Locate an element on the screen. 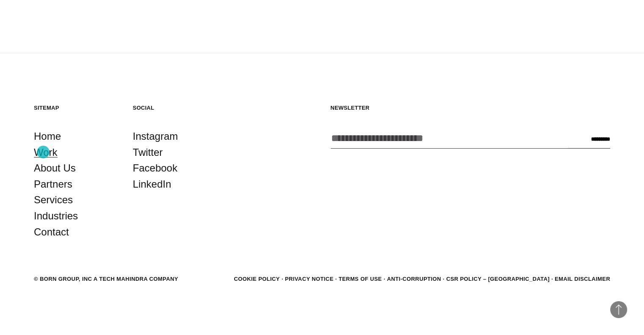 The width and height of the screenshot is (644, 335). span: Back to Top is located at coordinates (618, 310).